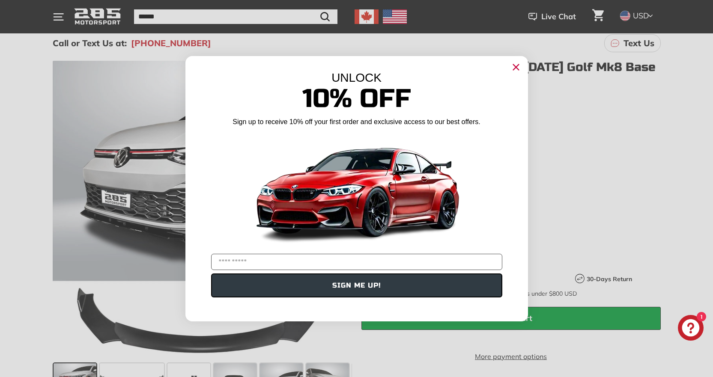 This screenshot has height=377, width=713. What do you see at coordinates (516, 67) in the screenshot?
I see `button: Close dialog` at bounding box center [516, 67].